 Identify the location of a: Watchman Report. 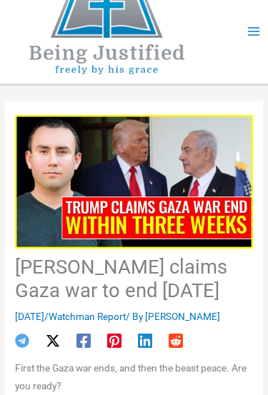
(87, 316).